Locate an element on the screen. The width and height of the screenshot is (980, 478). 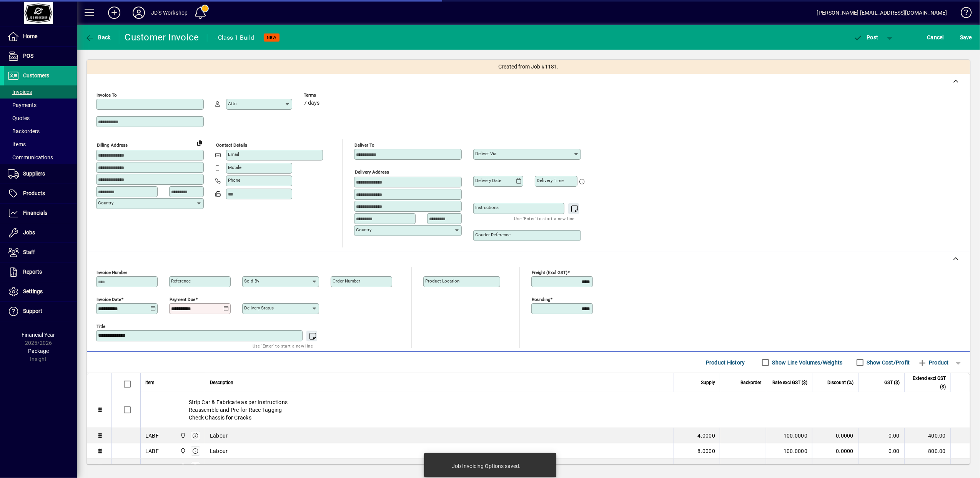
span: NEW is located at coordinates (272, 37).